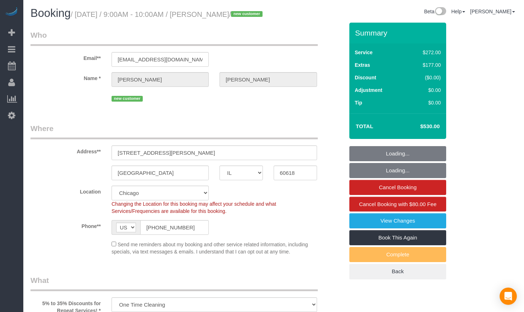 This screenshot has width=524, height=312. Describe the element at coordinates (419, 126) in the screenshot. I see `h4: $530.00` at that location.